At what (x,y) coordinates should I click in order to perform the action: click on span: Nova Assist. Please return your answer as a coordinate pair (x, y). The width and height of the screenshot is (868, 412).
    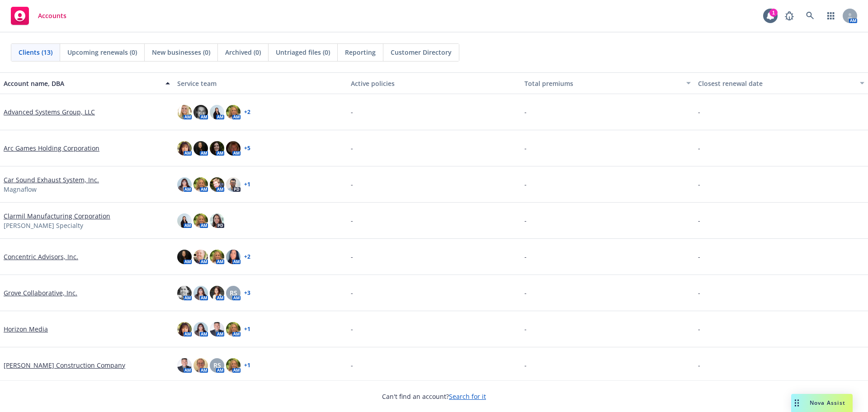
    Looking at the image, I should click on (828, 402).